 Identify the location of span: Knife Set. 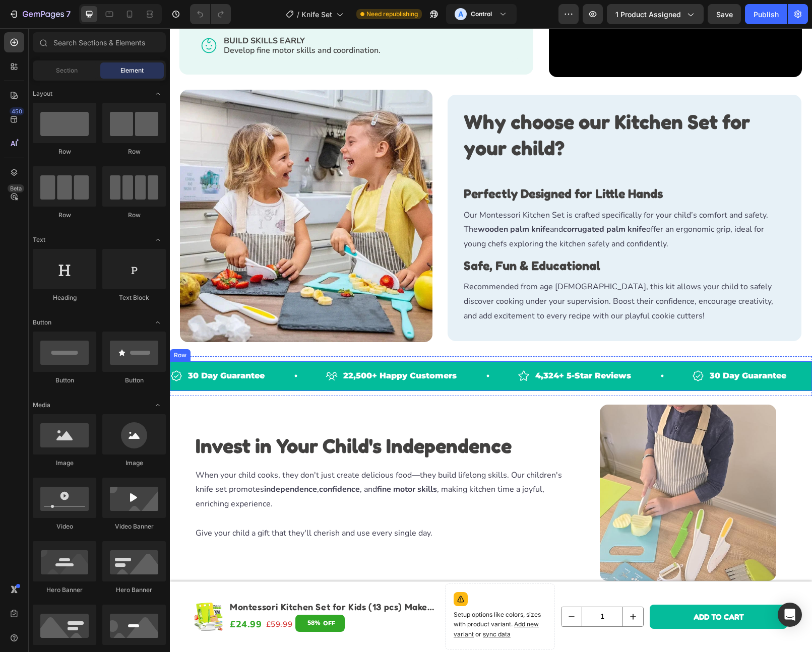
(317, 14).